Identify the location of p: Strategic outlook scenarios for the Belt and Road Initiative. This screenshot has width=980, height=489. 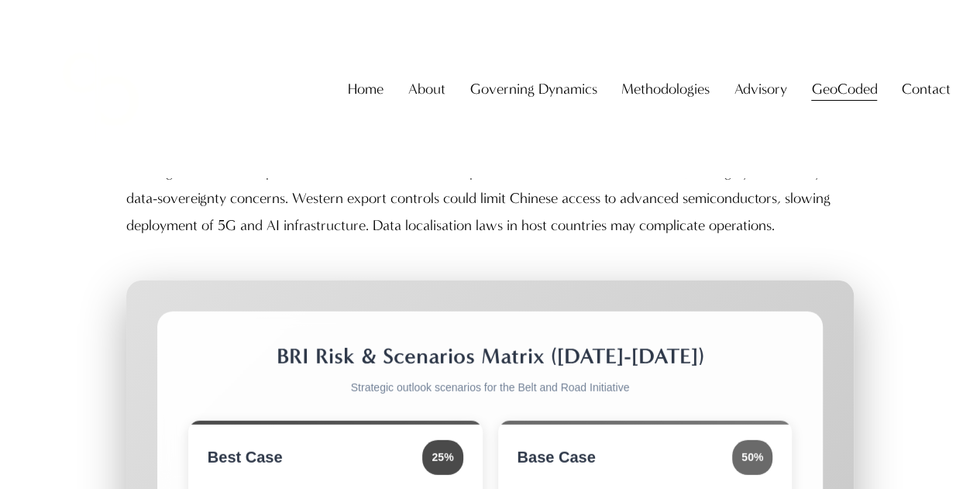
(490, 388).